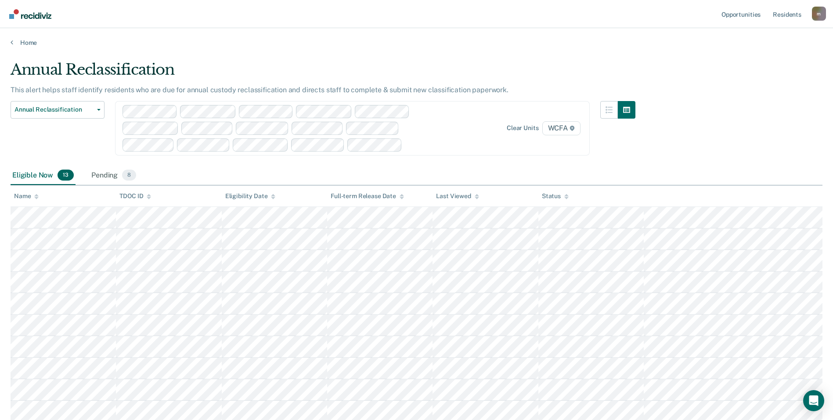  Describe the element at coordinates (561, 128) in the screenshot. I see `span: WCFA` at that location.